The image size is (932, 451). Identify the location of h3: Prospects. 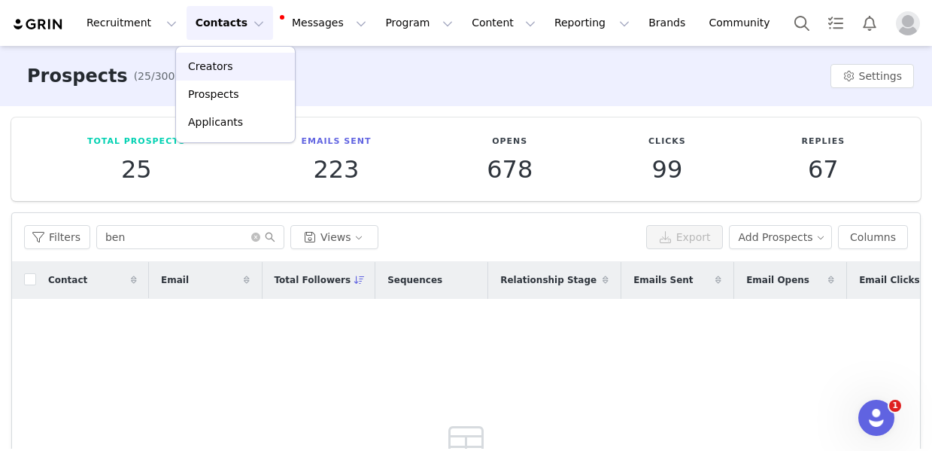
(78, 76).